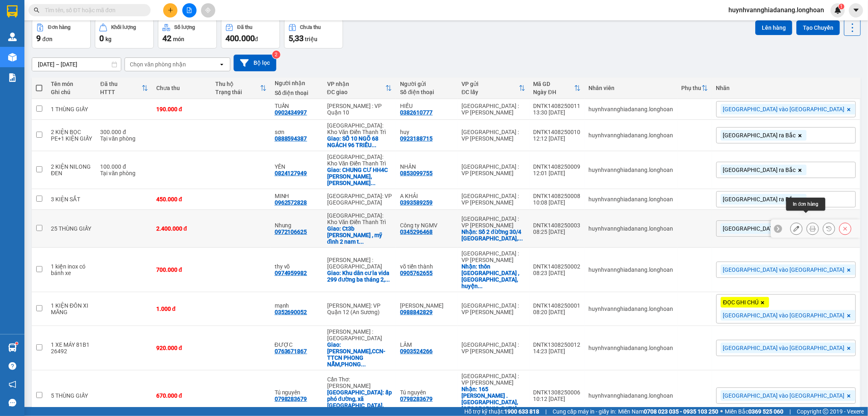 The height and width of the screenshot is (416, 868). I want to click on th: Toggle SortBy, so click(695, 88).